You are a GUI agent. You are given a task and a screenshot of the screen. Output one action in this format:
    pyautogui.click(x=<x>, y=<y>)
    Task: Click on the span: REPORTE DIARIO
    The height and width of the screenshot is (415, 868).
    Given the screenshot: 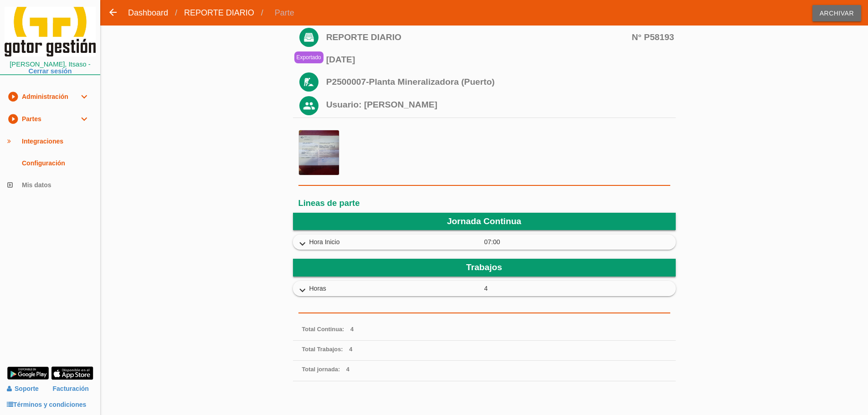 What is the action you would take?
    pyautogui.click(x=501, y=37)
    